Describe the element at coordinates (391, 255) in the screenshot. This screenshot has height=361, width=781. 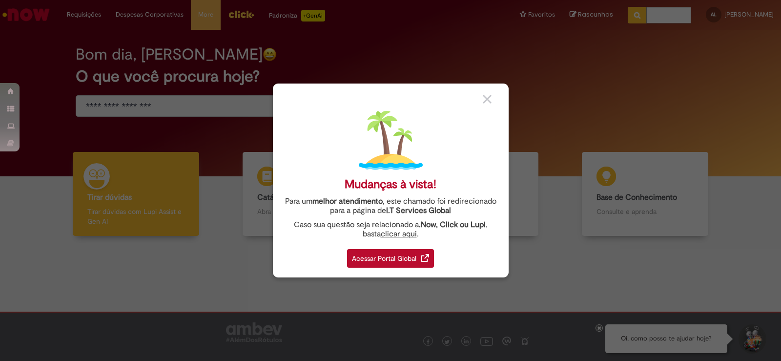
I see `a: Acessar Portal Global` at that location.